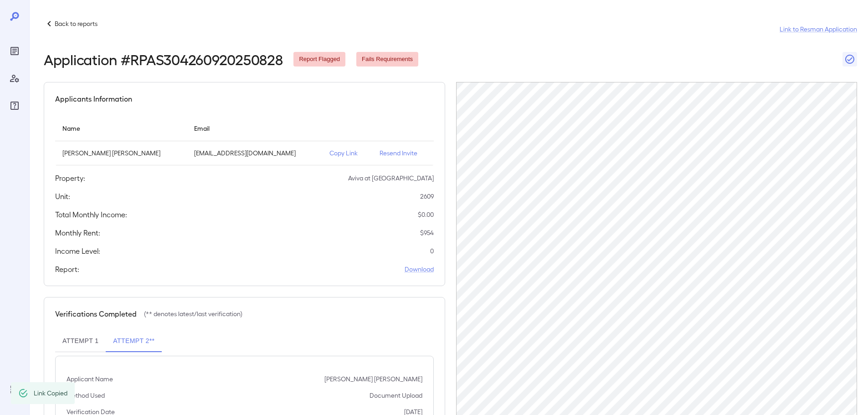 Image resolution: width=868 pixels, height=415 pixels. I want to click on h5: Unit:, so click(63, 197).